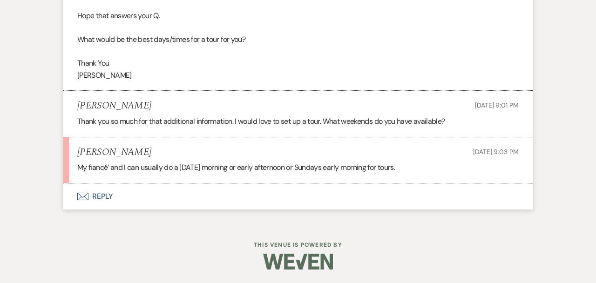 The image size is (596, 283). Describe the element at coordinates (298, 196) in the screenshot. I see `button: Reply` at that location.